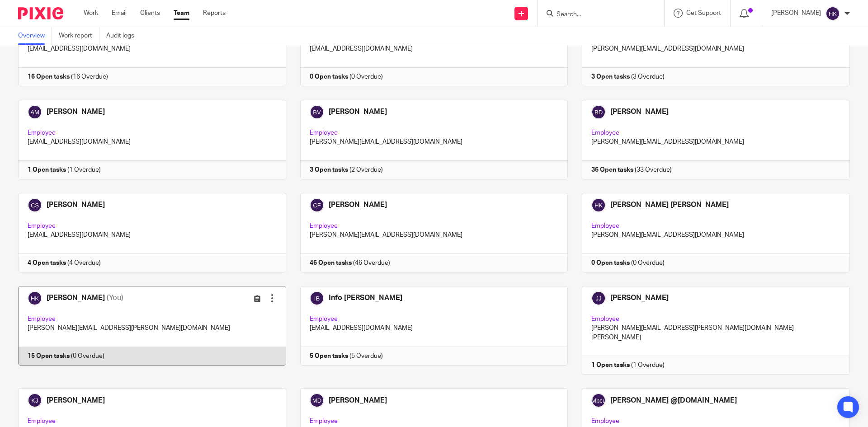 The width and height of the screenshot is (868, 427). I want to click on img: svg%3E, so click(833, 14).